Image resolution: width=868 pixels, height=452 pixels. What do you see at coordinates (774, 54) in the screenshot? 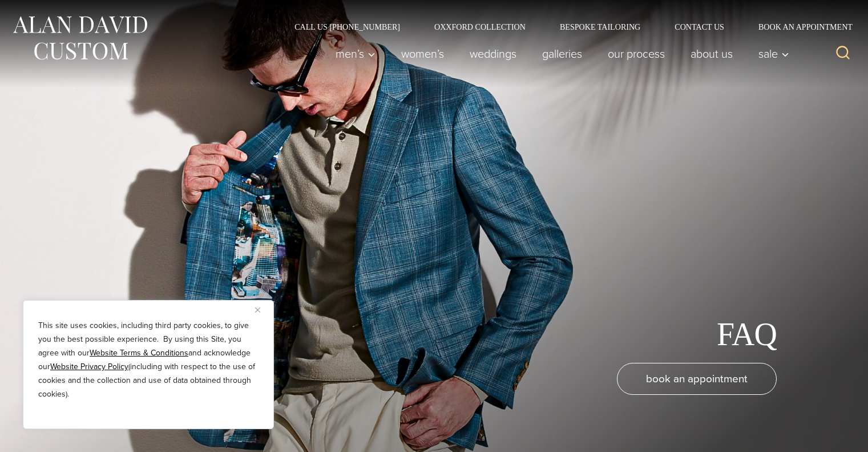
I see `span: Sale` at bounding box center [774, 54].